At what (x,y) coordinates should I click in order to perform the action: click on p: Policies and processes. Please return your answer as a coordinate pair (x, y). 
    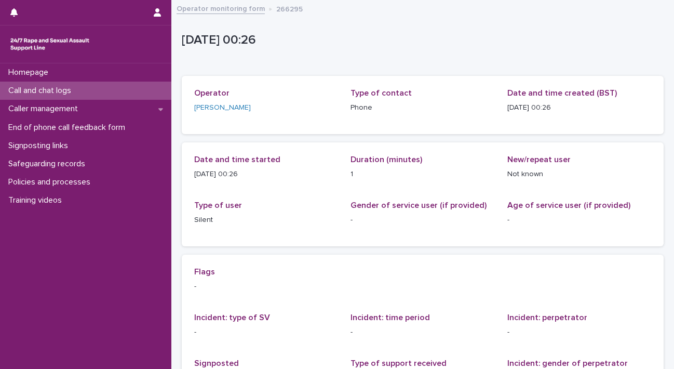
    Looking at the image, I should click on (51, 182).